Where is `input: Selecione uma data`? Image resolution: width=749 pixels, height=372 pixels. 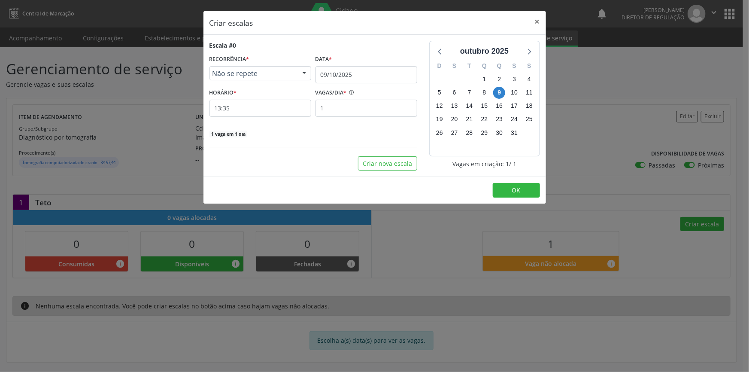
input: Selecione uma data is located at coordinates (366, 75).